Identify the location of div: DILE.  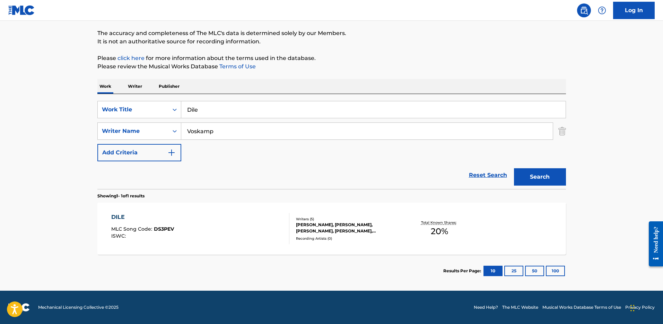
(142, 217).